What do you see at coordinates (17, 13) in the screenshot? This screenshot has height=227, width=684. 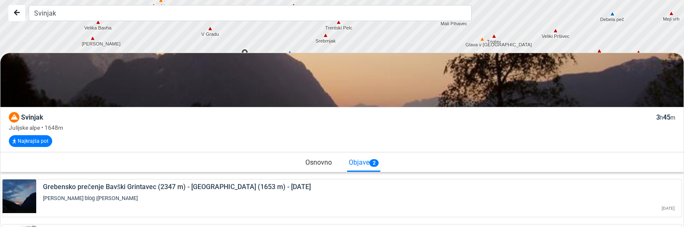 I see `button: Nazaj` at bounding box center [17, 13].